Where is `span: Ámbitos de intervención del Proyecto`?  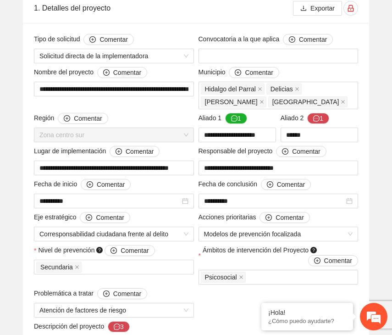
span: Ámbitos de intervención del Proyecto is located at coordinates (280, 256).